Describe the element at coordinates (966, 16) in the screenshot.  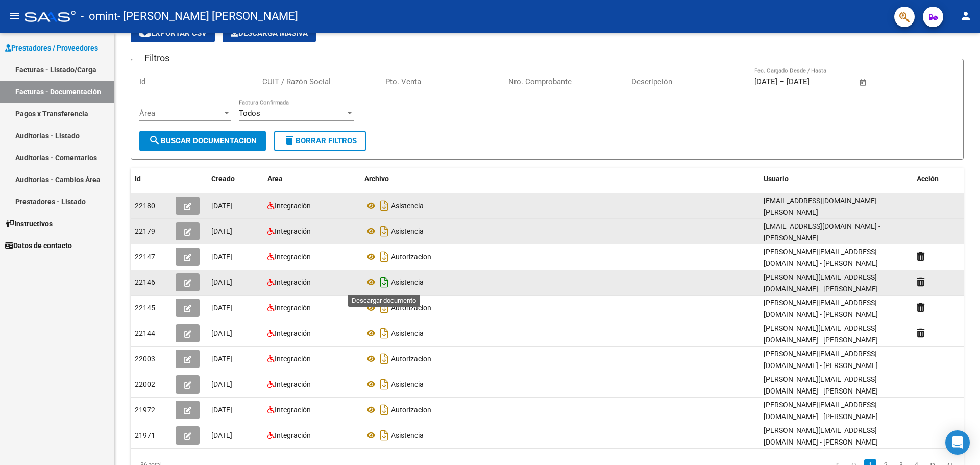
I see `mat-icon: person` at that location.